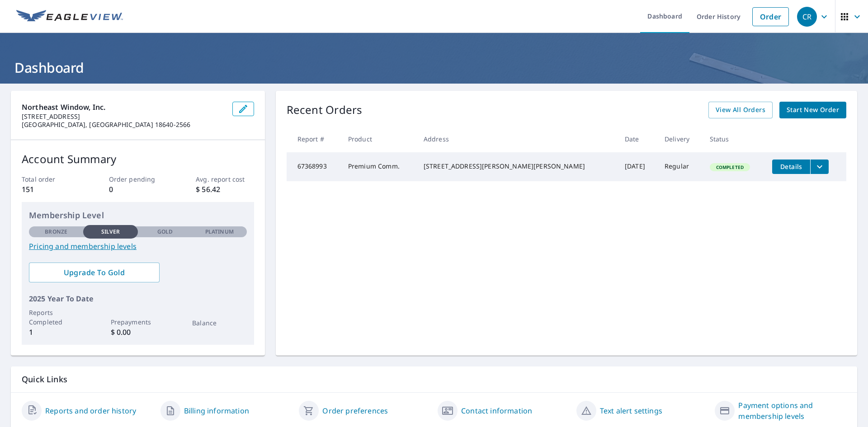 The image size is (868, 427). Describe the element at coordinates (138, 246) in the screenshot. I see `a: Pricing and membership levels` at that location.